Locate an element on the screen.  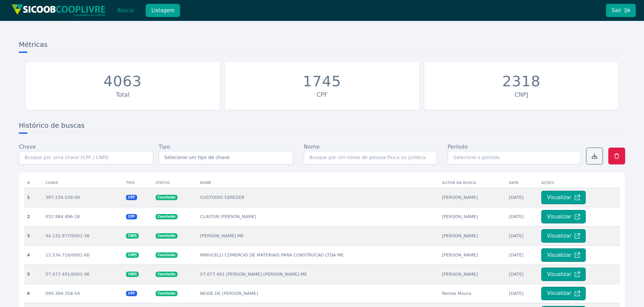
img: img/sicoob_cooplivre.png is located at coordinates (59, 10).